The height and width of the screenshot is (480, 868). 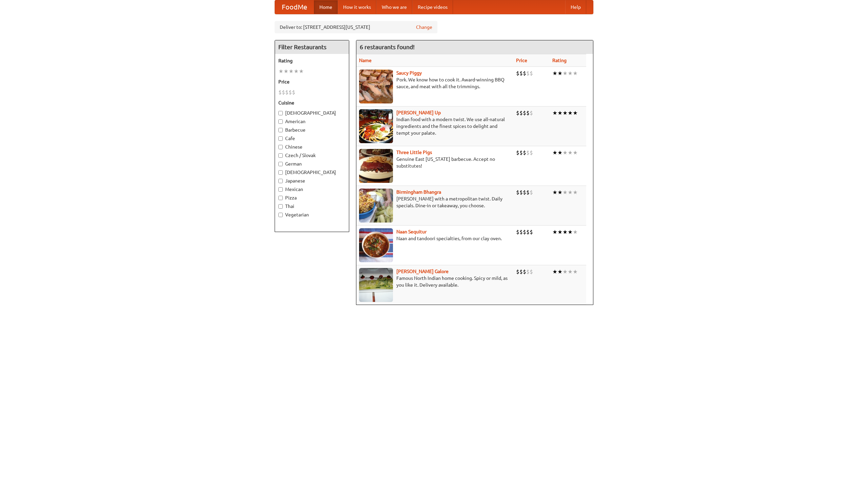 I want to click on label: Czech / Slovak, so click(x=312, y=155).